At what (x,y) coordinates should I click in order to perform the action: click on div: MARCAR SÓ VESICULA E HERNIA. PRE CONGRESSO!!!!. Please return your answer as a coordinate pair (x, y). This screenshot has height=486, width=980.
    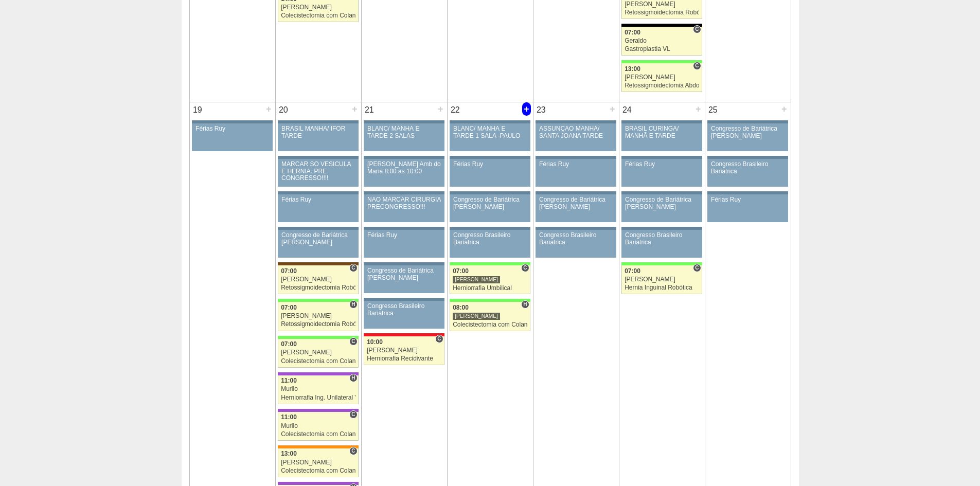
    Looking at the image, I should click on (318, 171).